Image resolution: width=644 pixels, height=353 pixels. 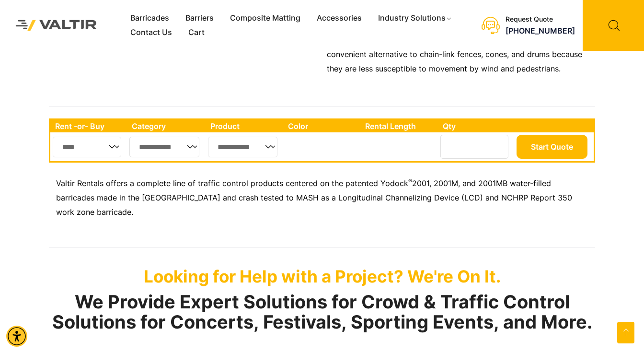 What do you see at coordinates (626, 332) in the screenshot?
I see `a: Open this option` at bounding box center [626, 332].